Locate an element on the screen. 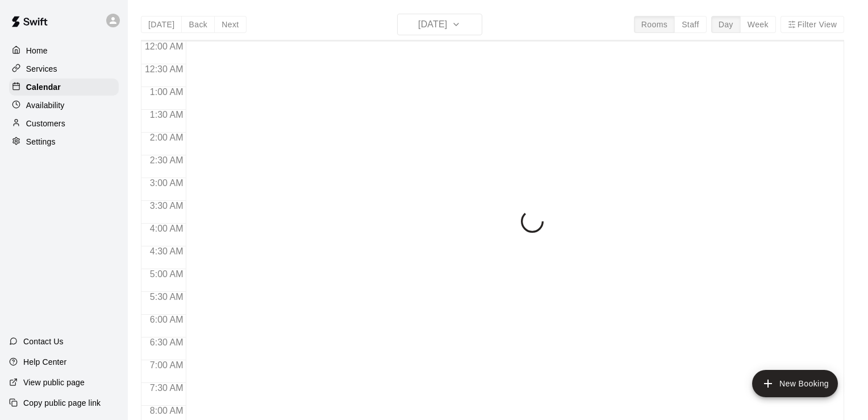 Image resolution: width=868 pixels, height=420 pixels. a: Customers is located at coordinates (64, 123).